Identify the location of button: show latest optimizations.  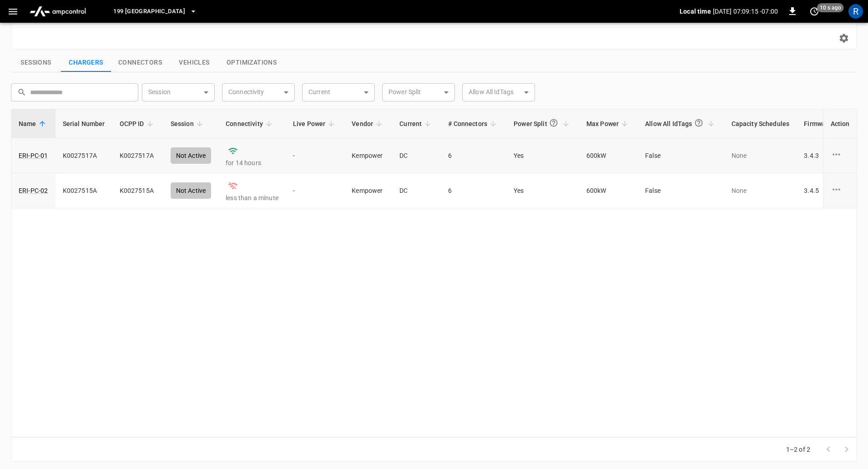
(252, 63).